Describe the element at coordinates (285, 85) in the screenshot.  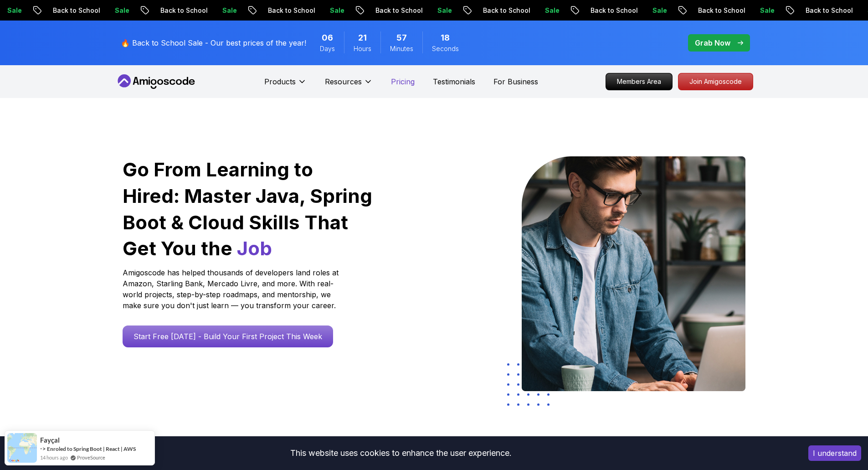
I see `button: Products` at that location.